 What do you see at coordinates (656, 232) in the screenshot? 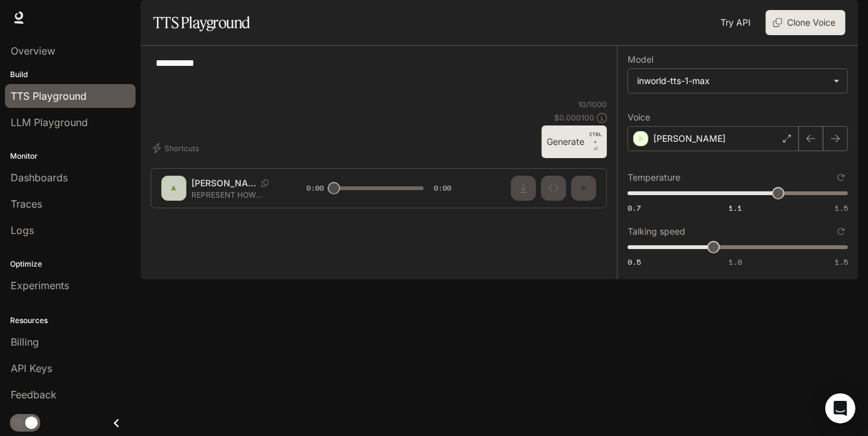
I see `p: Talking speed` at bounding box center [656, 232].